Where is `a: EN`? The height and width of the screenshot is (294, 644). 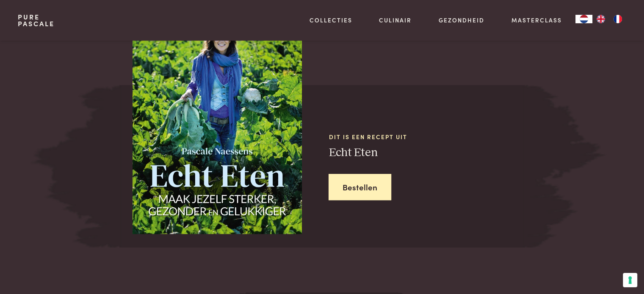
a: EN is located at coordinates (601, 19).